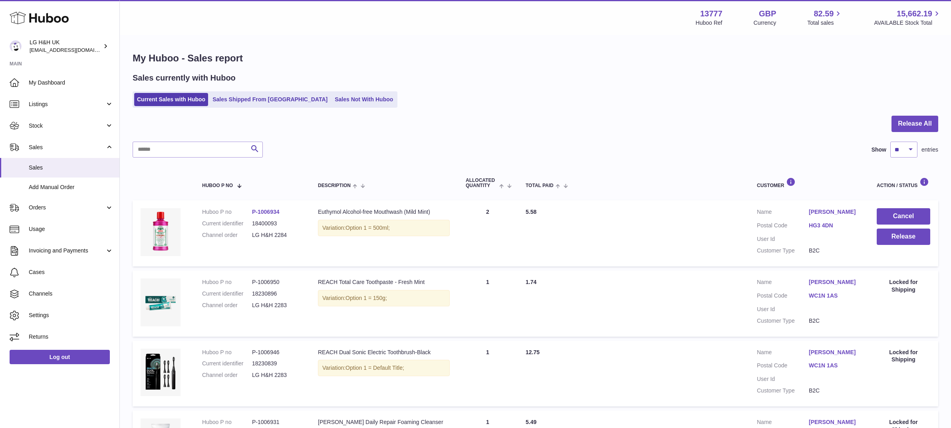  What do you see at coordinates (67, 208) in the screenshot?
I see `span: Orders` at bounding box center [67, 208].